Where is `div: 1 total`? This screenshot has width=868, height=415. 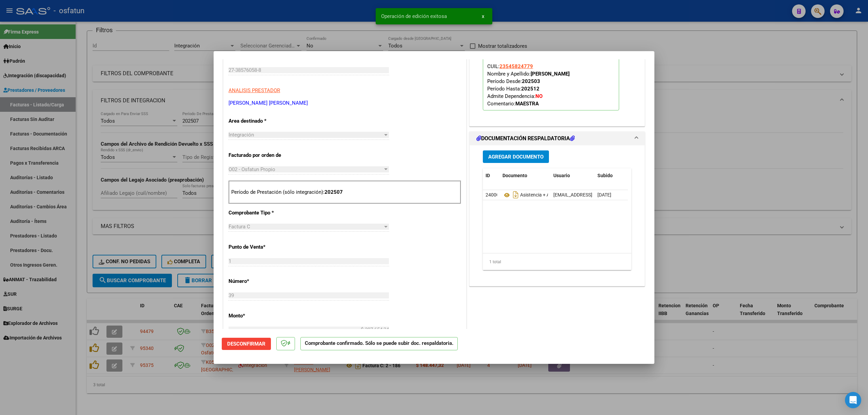 div: 1 total is located at coordinates (557, 262).